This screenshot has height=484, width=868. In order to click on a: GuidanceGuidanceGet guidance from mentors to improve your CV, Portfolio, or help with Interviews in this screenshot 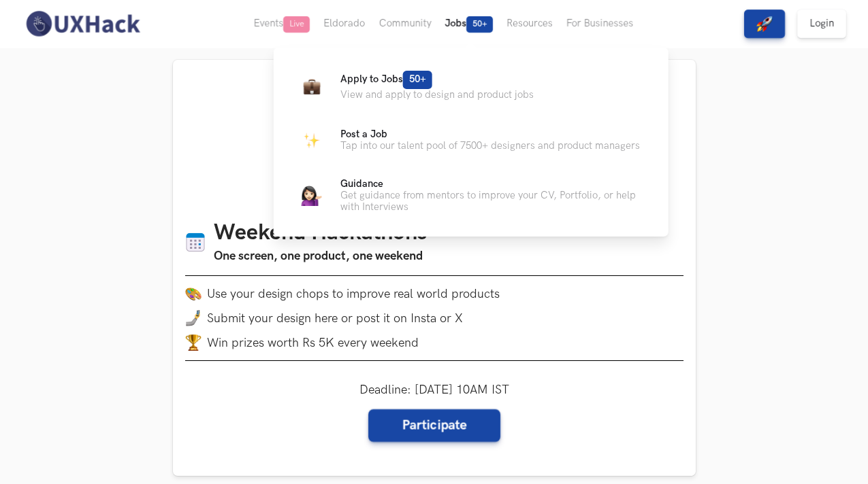, I will do `click(471, 195)`.